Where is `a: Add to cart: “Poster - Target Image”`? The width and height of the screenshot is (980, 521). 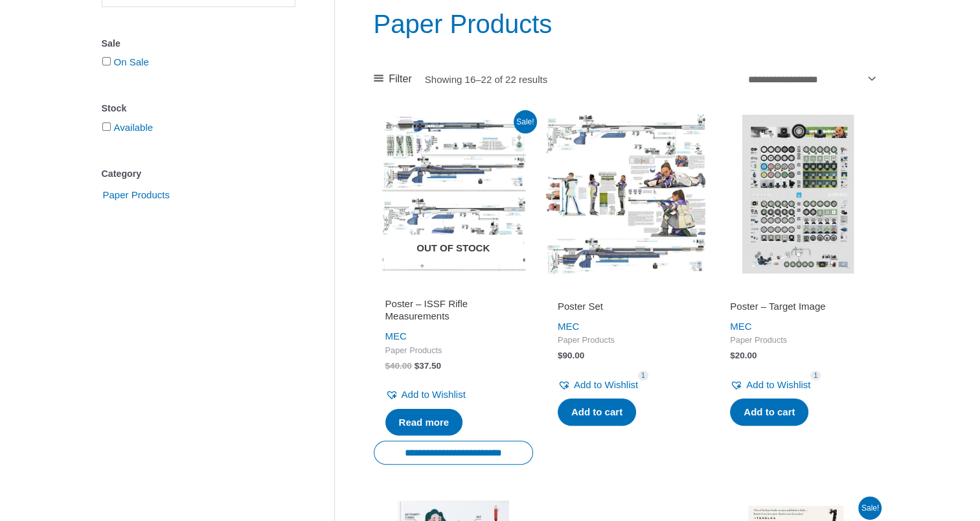
a: Add to cart: “Poster - Target Image” is located at coordinates (768, 412).